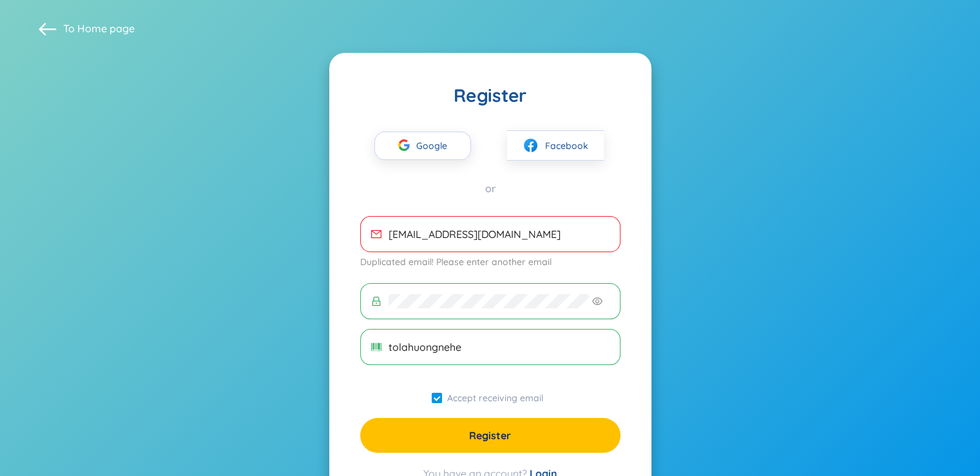  I want to click on span: Accept receiving email, so click(495, 398).